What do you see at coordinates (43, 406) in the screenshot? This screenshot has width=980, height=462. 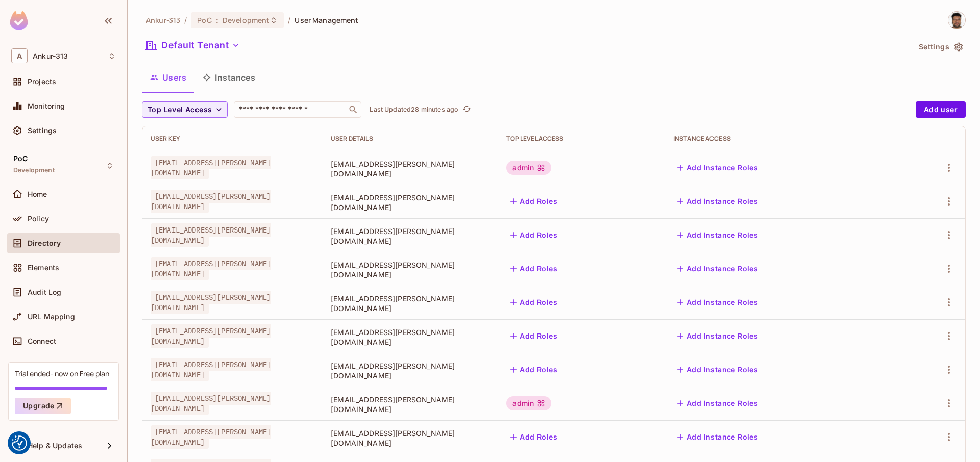 I see `button: Upgrade` at bounding box center [43, 406].